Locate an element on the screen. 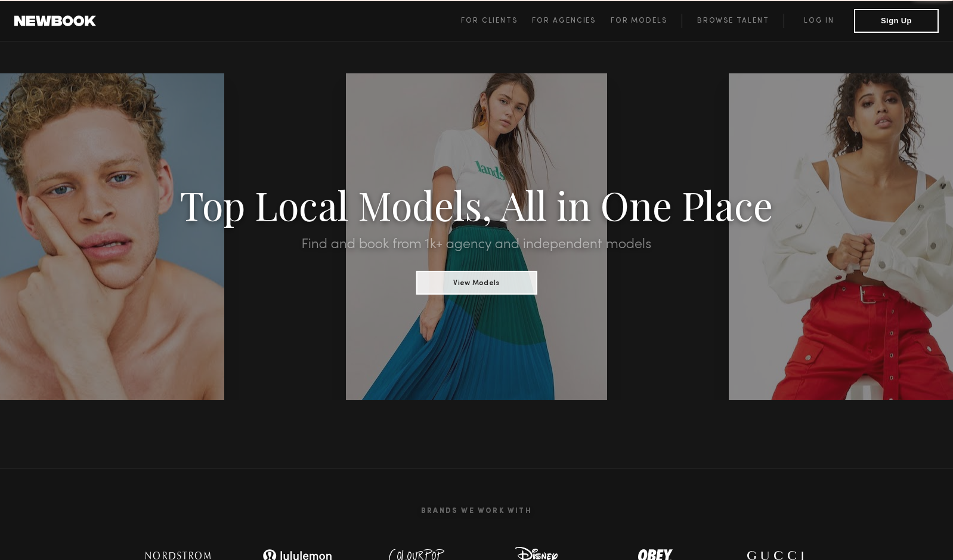 The height and width of the screenshot is (560, 953). a: Log in is located at coordinates (819, 21).